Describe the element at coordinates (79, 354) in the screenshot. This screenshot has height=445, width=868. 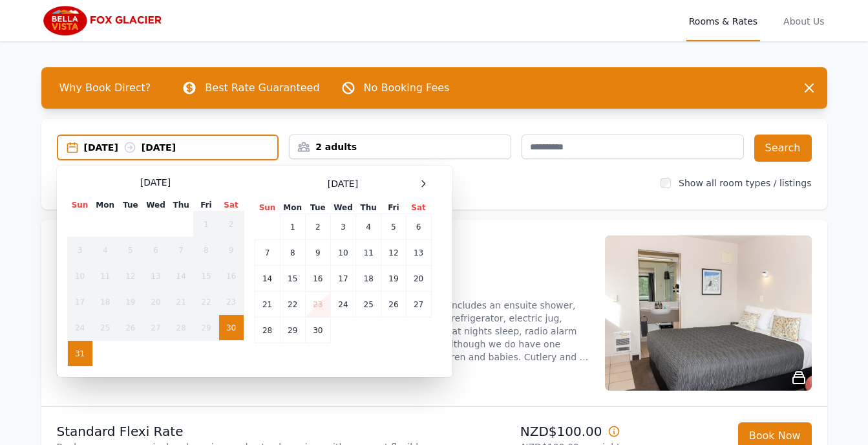
I see `td: 31` at that location.